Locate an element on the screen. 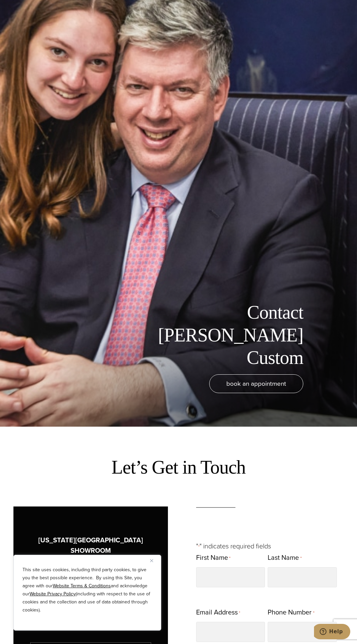 The image size is (357, 644). u: Website Terms & Conditions is located at coordinates (82, 586).